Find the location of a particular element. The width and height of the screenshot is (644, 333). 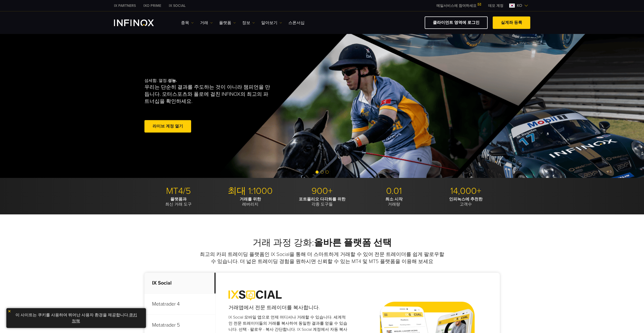

strong: 포트폴리오 다각화를 위한 is located at coordinates (322, 199).